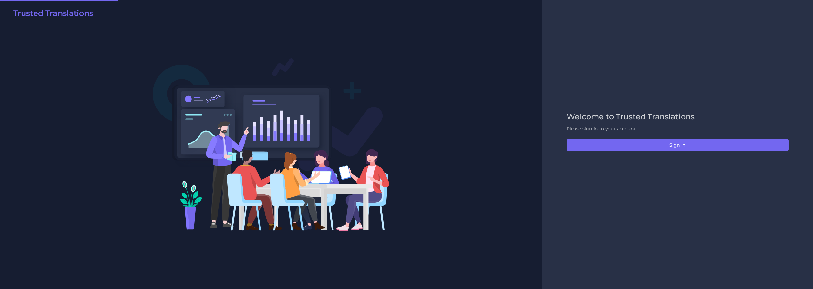 Image resolution: width=813 pixels, height=289 pixels. Describe the element at coordinates (678, 129) in the screenshot. I see `p: Please sign-in to your account` at that location.